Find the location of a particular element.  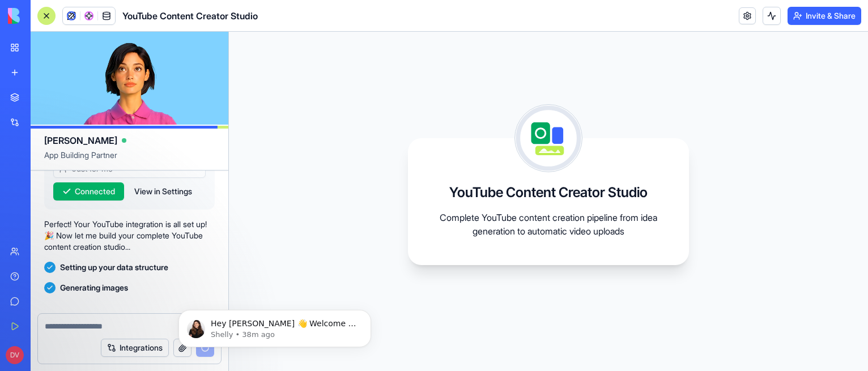

span: Connected is located at coordinates (95, 191).